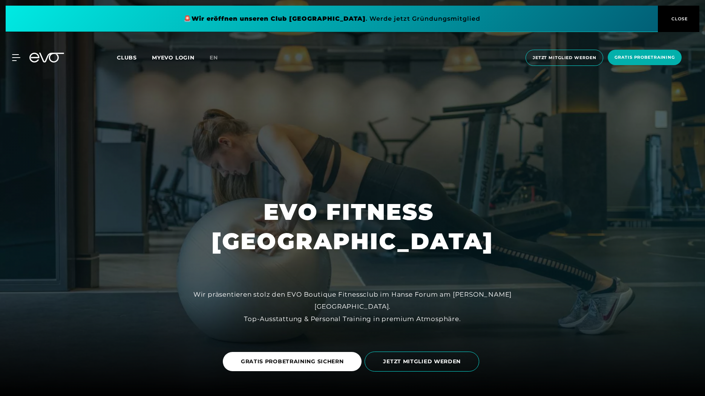  What do you see at coordinates (292, 362) in the screenshot?
I see `span: GRATIS PROBETRAINING SICHERN` at bounding box center [292, 362].